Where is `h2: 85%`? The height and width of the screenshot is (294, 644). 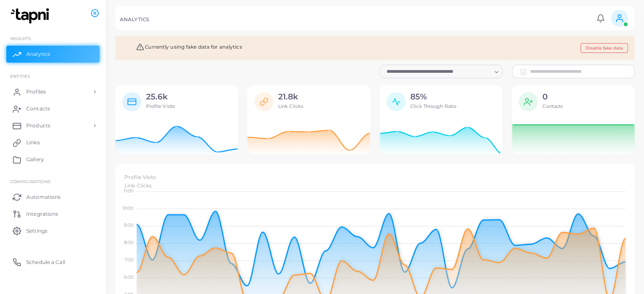 h2: 85% is located at coordinates (433, 97).